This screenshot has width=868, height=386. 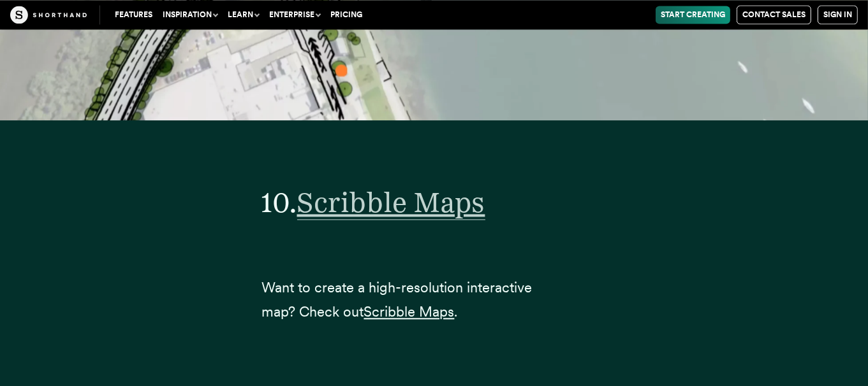 I want to click on span: Want to create a high-resolution interactive map? Check out, so click(x=397, y=299).